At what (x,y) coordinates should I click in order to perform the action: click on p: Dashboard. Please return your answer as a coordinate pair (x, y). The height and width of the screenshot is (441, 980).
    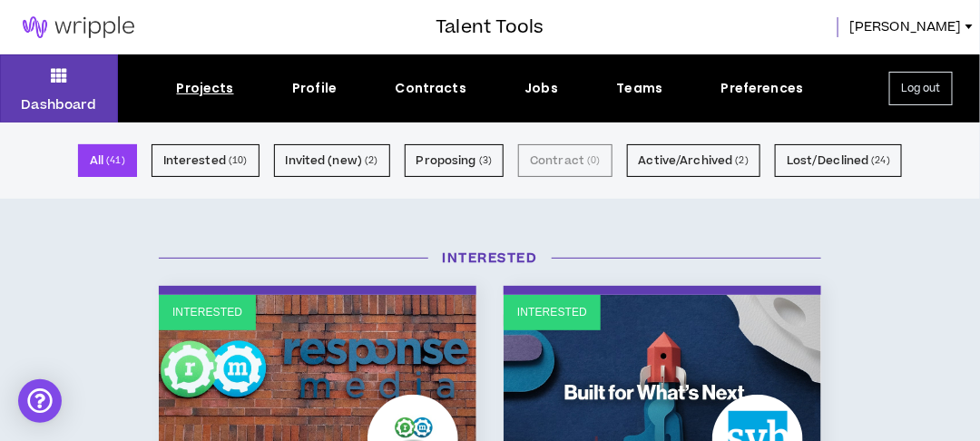
    Looking at the image, I should click on (58, 104).